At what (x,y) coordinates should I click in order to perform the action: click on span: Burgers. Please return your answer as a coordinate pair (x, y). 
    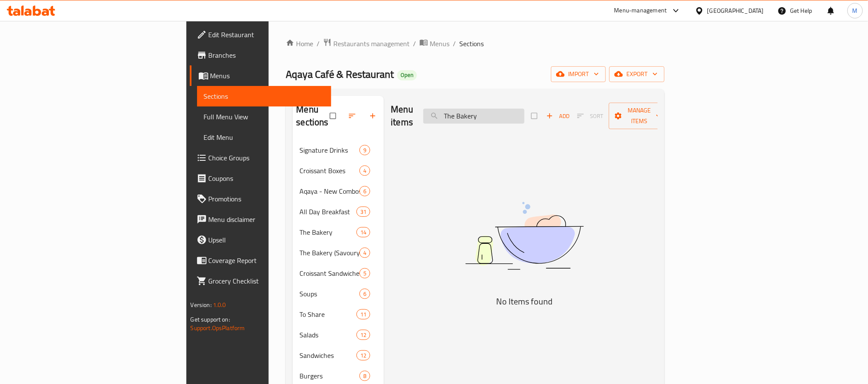
    Looking at the image, I should click on (330, 376).